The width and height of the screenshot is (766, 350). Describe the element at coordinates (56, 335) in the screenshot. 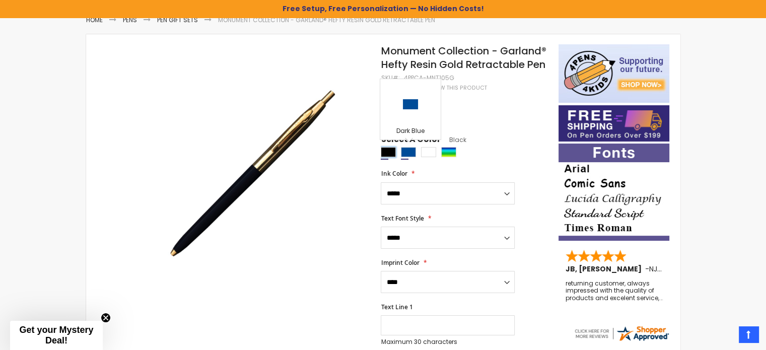

I see `span: Get your Mystery Deal!` at that location.